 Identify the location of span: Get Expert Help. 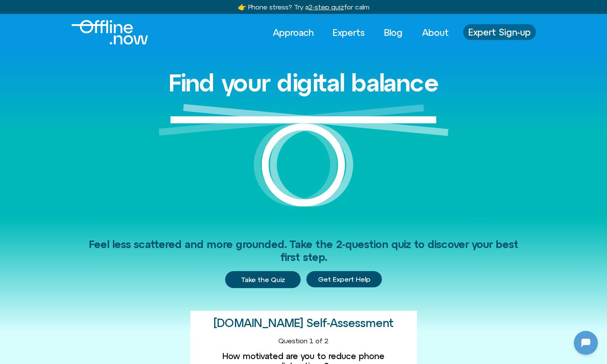
(344, 279).